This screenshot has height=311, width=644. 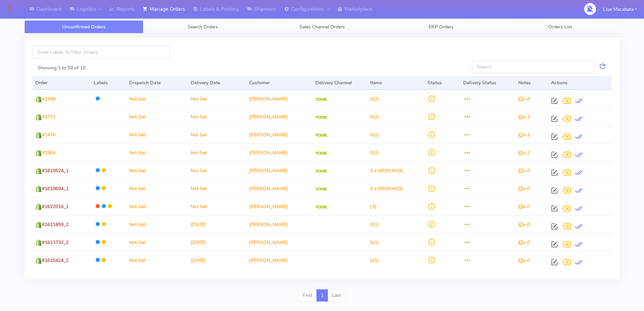 What do you see at coordinates (109, 83) in the screenshot?
I see `th: Labels` at bounding box center [109, 83].